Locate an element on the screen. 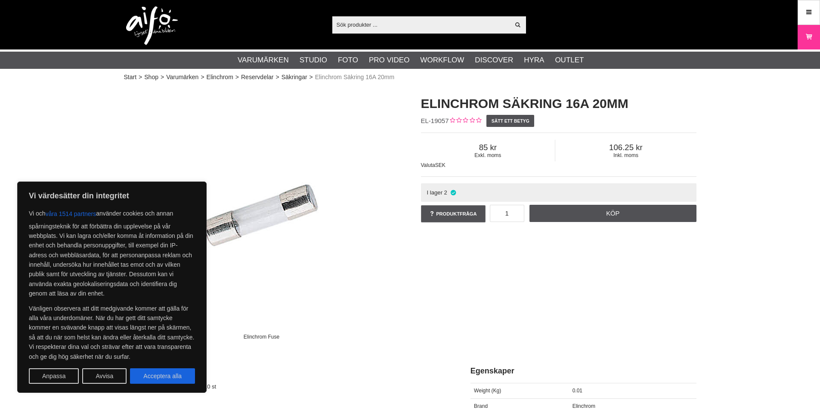 This screenshot has width=820, height=410. span: Valuta is located at coordinates (428, 165).